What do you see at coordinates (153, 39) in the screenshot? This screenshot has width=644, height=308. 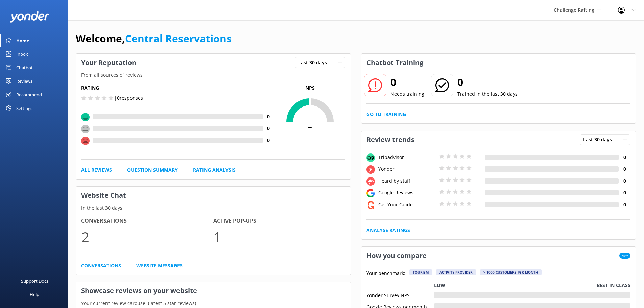 I see `h1: Welcome,` at bounding box center [153, 39].